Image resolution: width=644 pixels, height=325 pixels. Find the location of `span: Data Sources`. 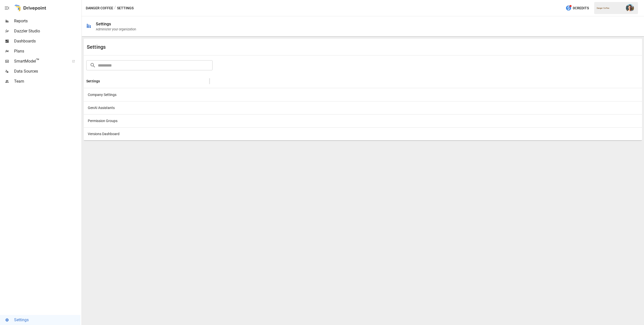

span: Data Sources is located at coordinates (47, 71).